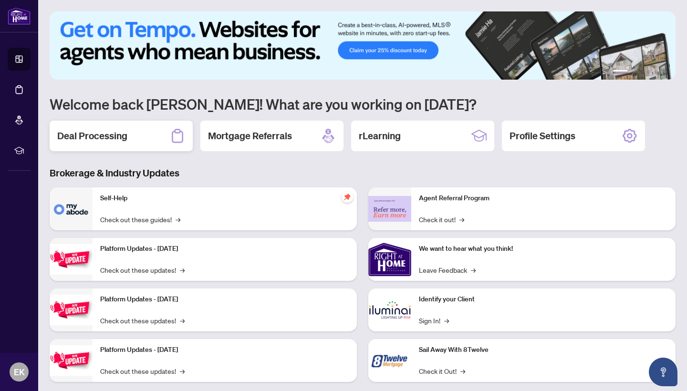  I want to click on button: 2, so click(633, 72).